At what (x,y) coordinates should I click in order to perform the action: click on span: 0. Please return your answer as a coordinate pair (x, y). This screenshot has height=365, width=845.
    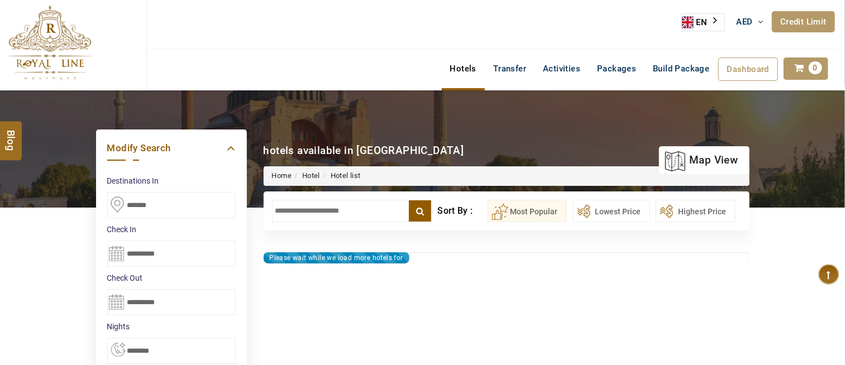
    Looking at the image, I should click on (815, 68).